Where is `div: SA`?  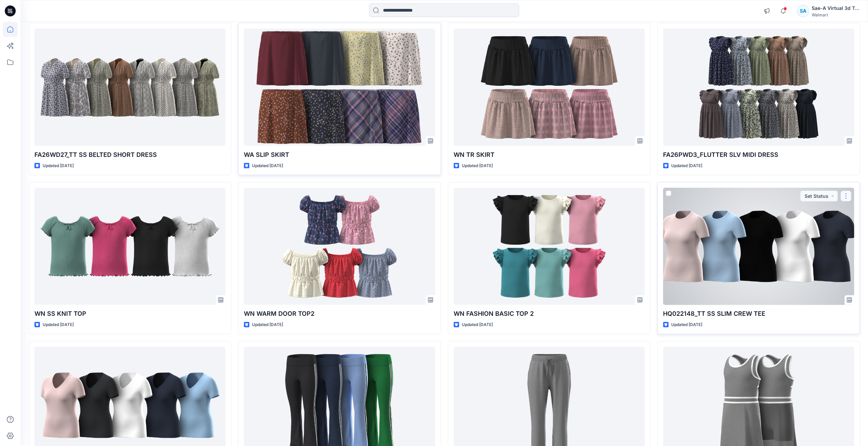 div: SA is located at coordinates (803, 11).